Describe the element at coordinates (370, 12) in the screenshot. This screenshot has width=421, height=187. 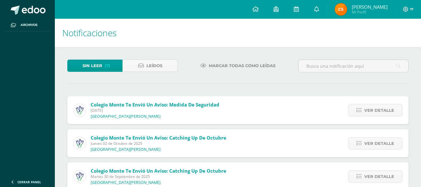
I see `span: Mi Perfil` at that location.